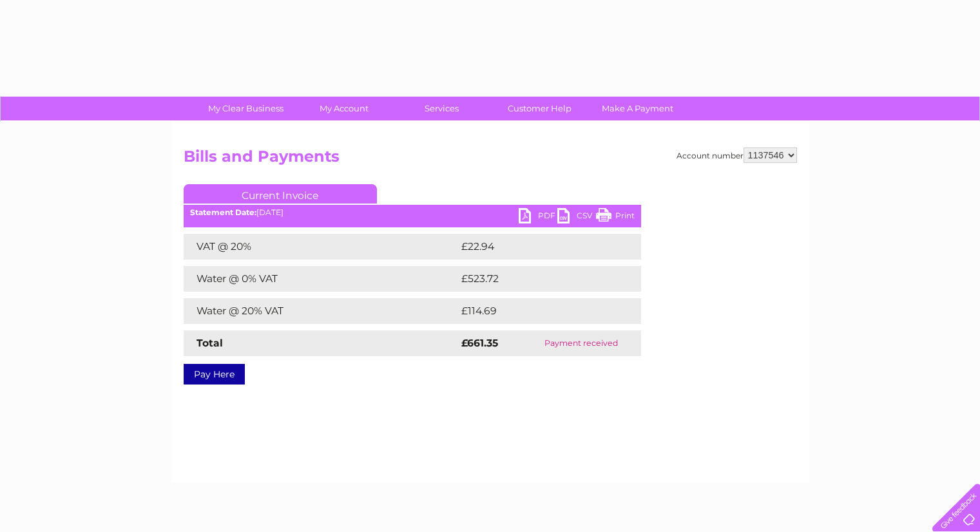 The image size is (980, 532). What do you see at coordinates (615, 217) in the screenshot?
I see `a: Print` at bounding box center [615, 217].